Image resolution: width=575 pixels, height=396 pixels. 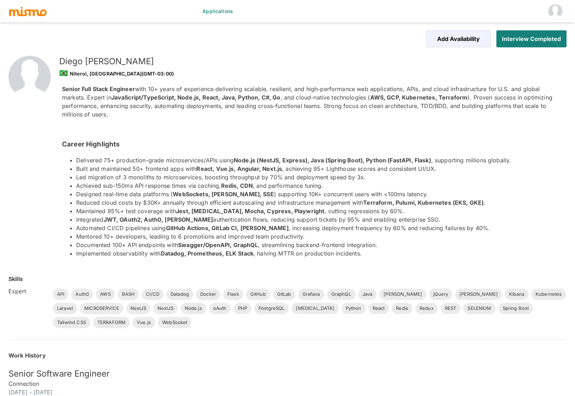 What do you see at coordinates (207, 253) in the screenshot?
I see `strong: Datadog, Prometheus, ELK Stack` at bounding box center [207, 253].